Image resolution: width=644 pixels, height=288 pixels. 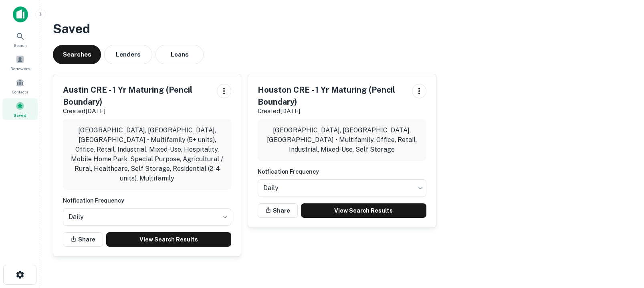 What do you see at coordinates (20, 109) in the screenshot?
I see `div: Saved` at bounding box center [20, 109].